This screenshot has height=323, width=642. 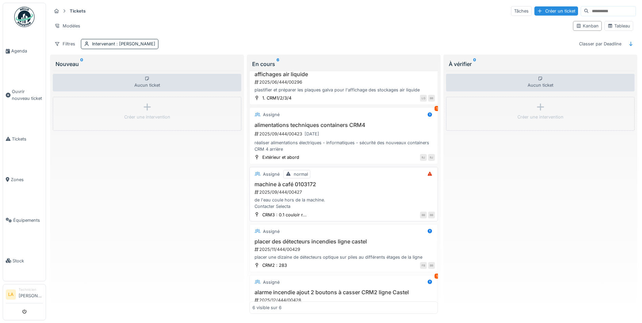 What do you see at coordinates (281, 157) in the screenshot?
I see `div: Extérieur et abord` at bounding box center [281, 157].